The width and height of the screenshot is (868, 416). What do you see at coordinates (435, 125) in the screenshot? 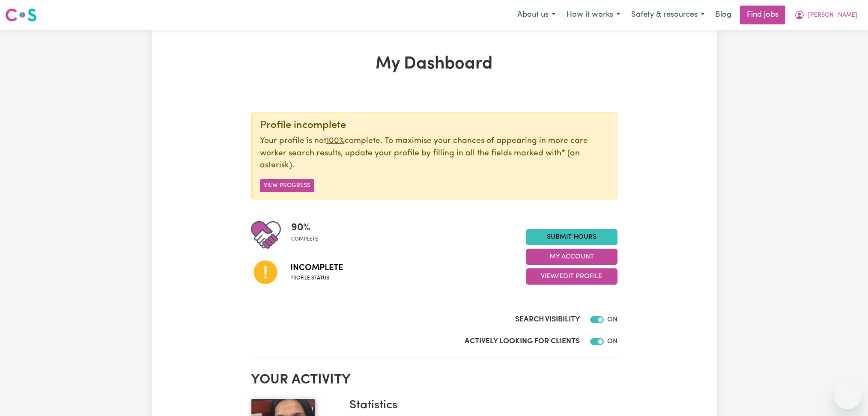
I see `div: Profile incomplete` at bounding box center [435, 125].